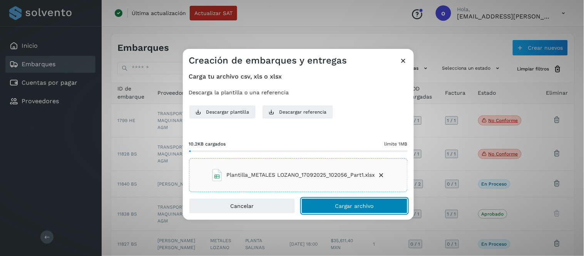 This screenshot has height=256, width=584. I want to click on span: límite 1MB, so click(396, 144).